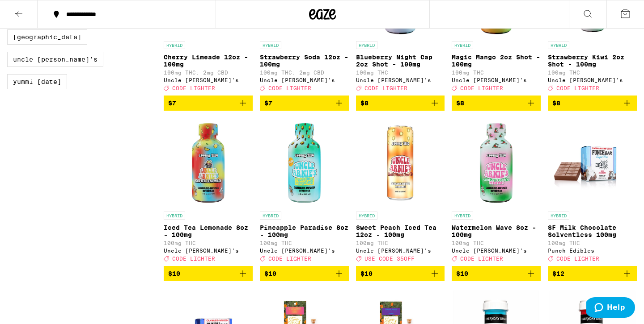 The width and height of the screenshot is (644, 324). Describe the element at coordinates (400, 163) in the screenshot. I see `img: Uncle Arnie's - Sweet Peach Iced Tea 12oz - 100mg` at that location.